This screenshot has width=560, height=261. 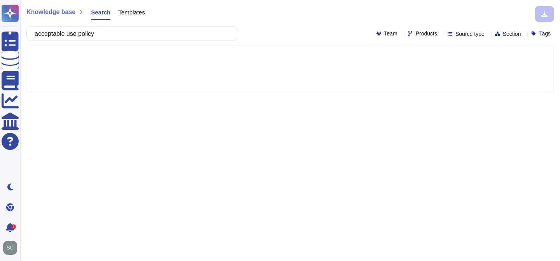 What do you see at coordinates (470, 34) in the screenshot?
I see `span: Source type` at bounding box center [470, 34].